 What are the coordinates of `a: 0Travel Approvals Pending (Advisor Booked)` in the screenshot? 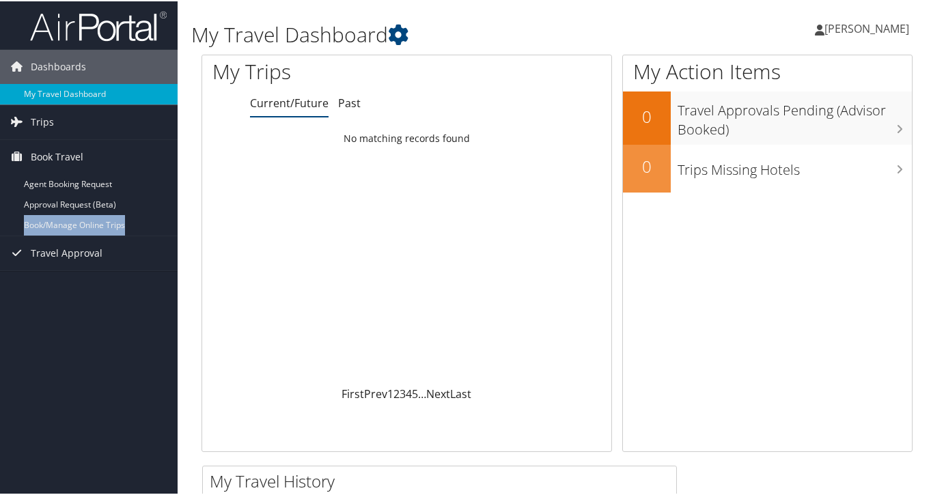 It's located at (767, 116).